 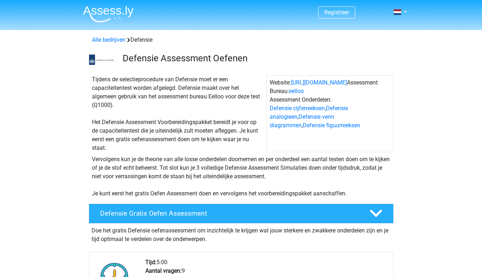 I want to click on a: Alle bedrijven, so click(x=109, y=40).